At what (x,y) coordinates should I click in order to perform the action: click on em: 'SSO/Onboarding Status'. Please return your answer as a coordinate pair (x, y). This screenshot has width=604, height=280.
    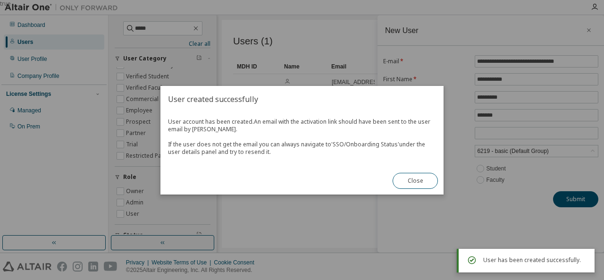
    Looking at the image, I should click on (365, 144).